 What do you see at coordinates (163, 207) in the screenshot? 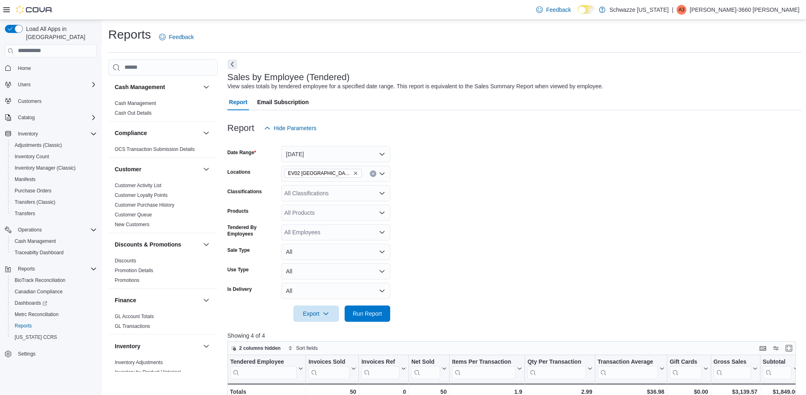
I see `div: Customer` at bounding box center [163, 207].